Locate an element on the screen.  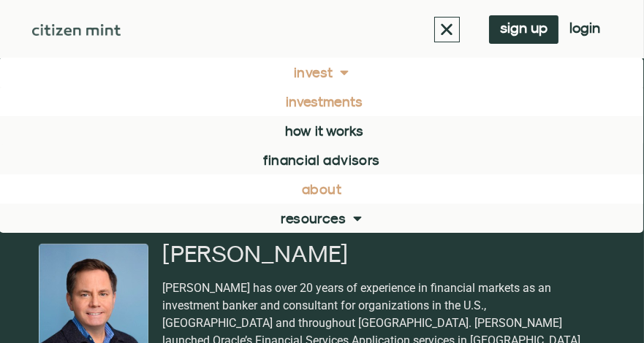
a: login is located at coordinates (584, 29).